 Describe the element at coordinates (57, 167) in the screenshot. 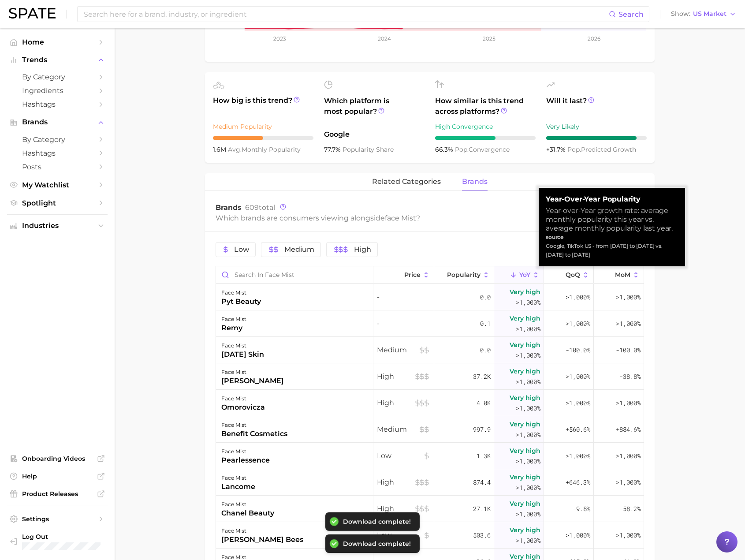

I see `span: Posts` at that location.